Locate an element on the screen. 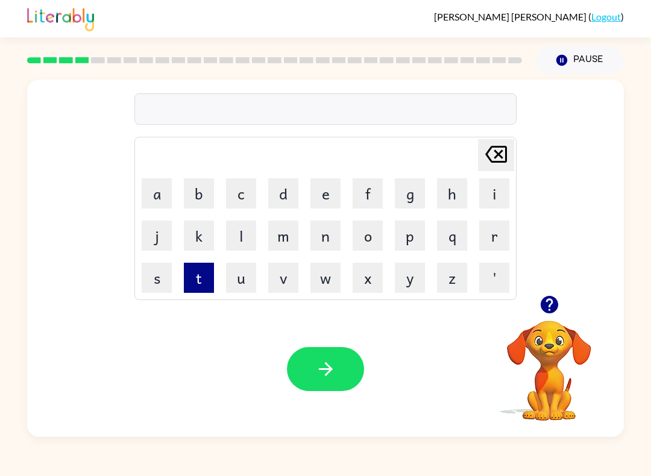 The image size is (651, 476). button: z is located at coordinates (452, 278).